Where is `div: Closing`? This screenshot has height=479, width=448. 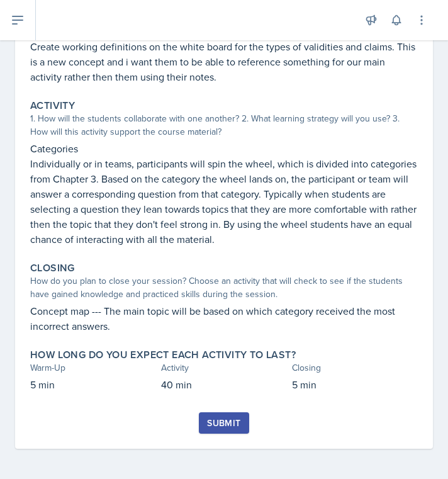 div: Closing is located at coordinates (355, 368).